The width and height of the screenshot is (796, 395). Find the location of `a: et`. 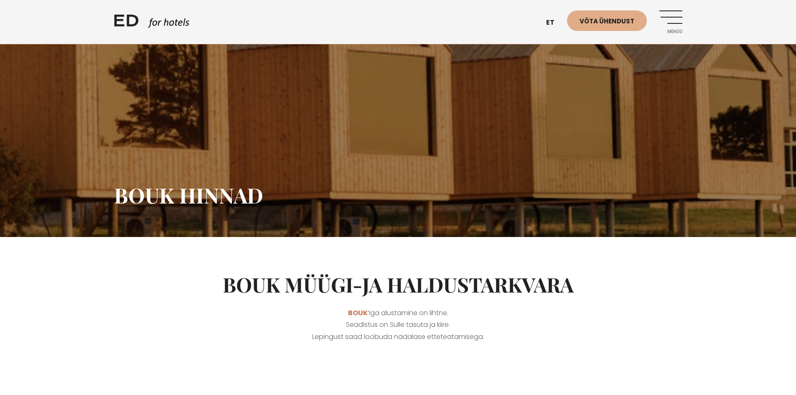

a: et is located at coordinates (554, 23).